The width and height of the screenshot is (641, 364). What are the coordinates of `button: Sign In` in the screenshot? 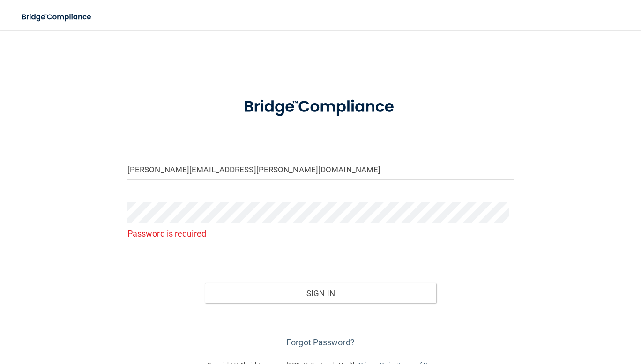 It's located at (320, 293).